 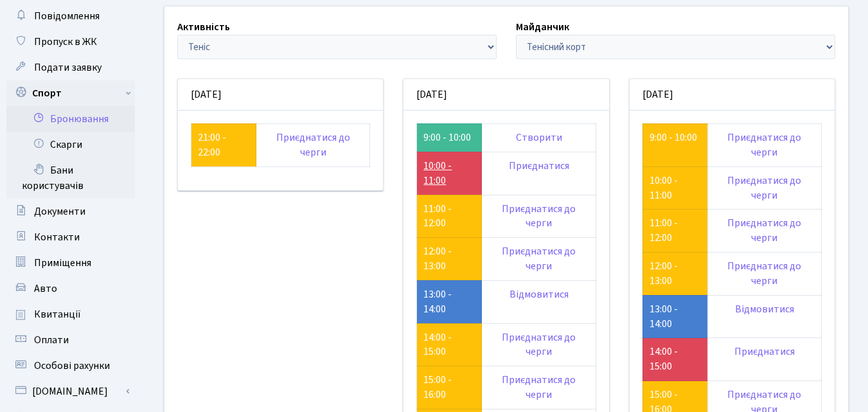 I want to click on a: Приміщення, so click(x=71, y=263).